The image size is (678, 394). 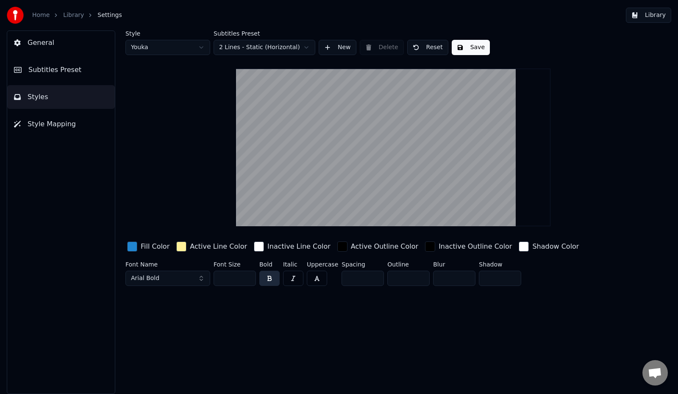 I want to click on span: Settings, so click(x=109, y=15).